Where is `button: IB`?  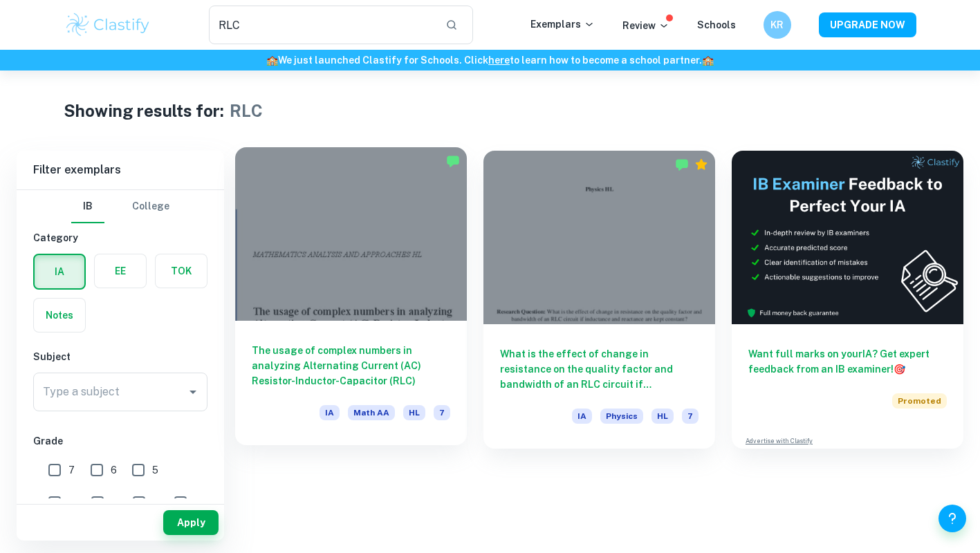 button: IB is located at coordinates (88, 207).